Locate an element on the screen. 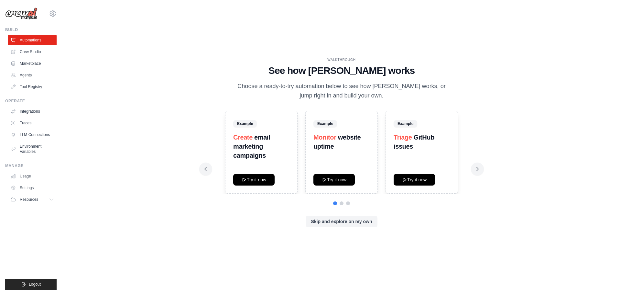 This screenshot has height=295, width=621. strong: email marketing campaigns is located at coordinates (252, 146).